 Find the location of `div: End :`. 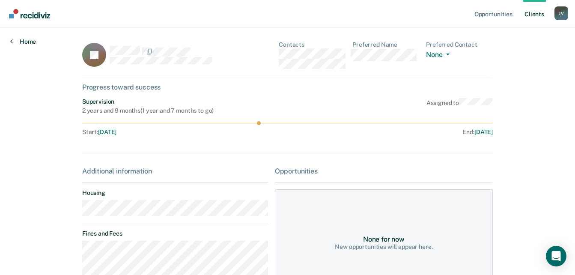

div: End : is located at coordinates (392, 132).